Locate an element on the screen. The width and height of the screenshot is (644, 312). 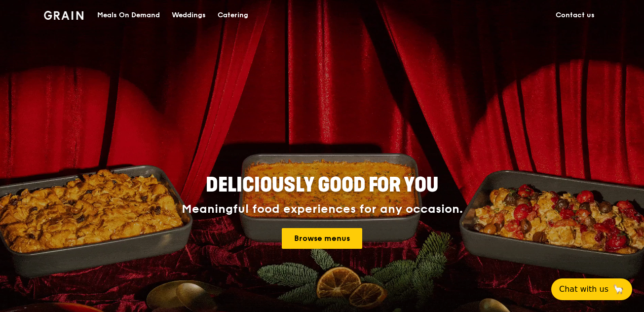
button: Chat with us🦙 is located at coordinates (592, 289).